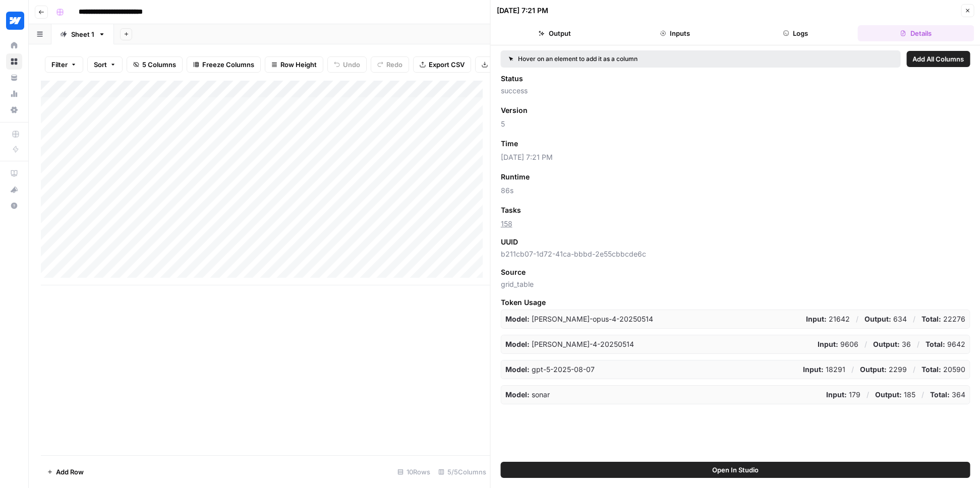  What do you see at coordinates (843, 395) in the screenshot?
I see `p: 179` at bounding box center [843, 395].